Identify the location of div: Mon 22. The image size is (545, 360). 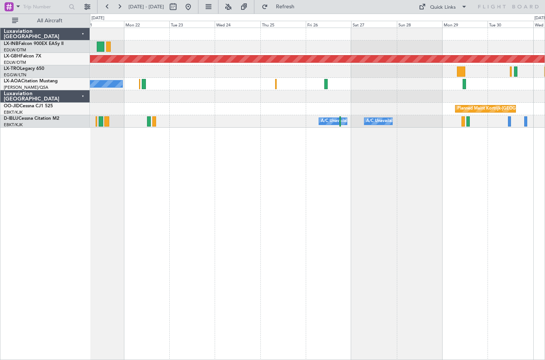
(147, 24).